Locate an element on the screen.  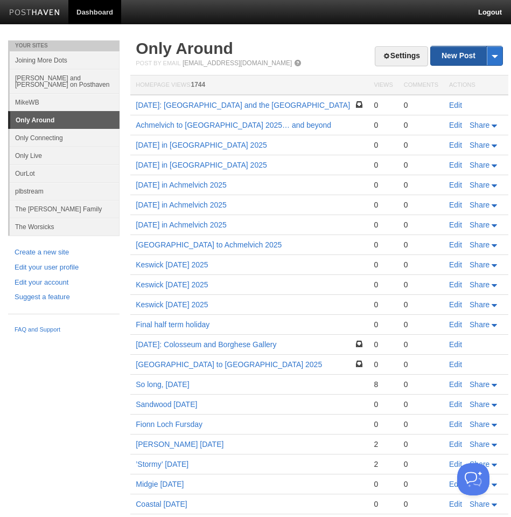
li: Your Sites is located at coordinates (64, 46).